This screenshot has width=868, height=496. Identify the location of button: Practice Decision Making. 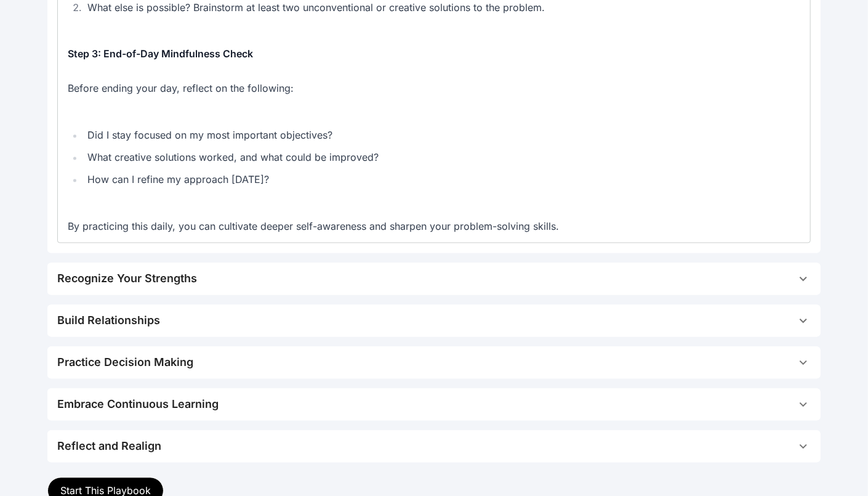
(434, 363).